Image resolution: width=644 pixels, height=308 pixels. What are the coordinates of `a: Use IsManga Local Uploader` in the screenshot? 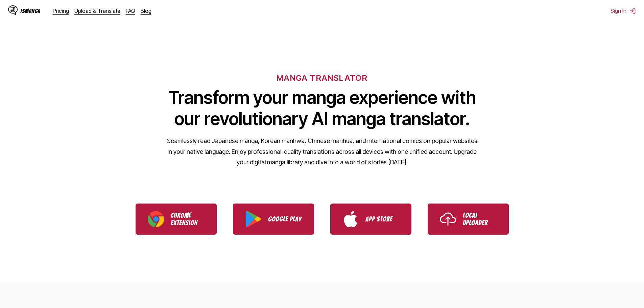 It's located at (468, 219).